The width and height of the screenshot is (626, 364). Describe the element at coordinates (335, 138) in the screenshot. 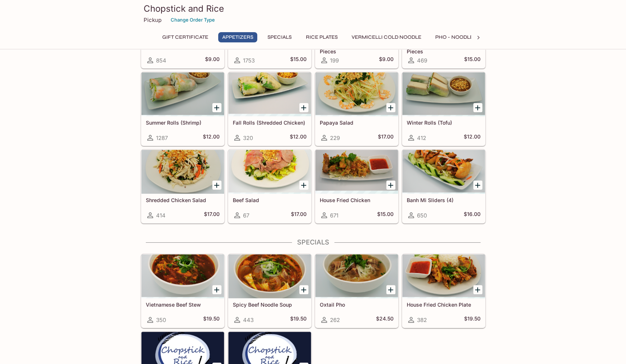

I see `span: 229` at that location.